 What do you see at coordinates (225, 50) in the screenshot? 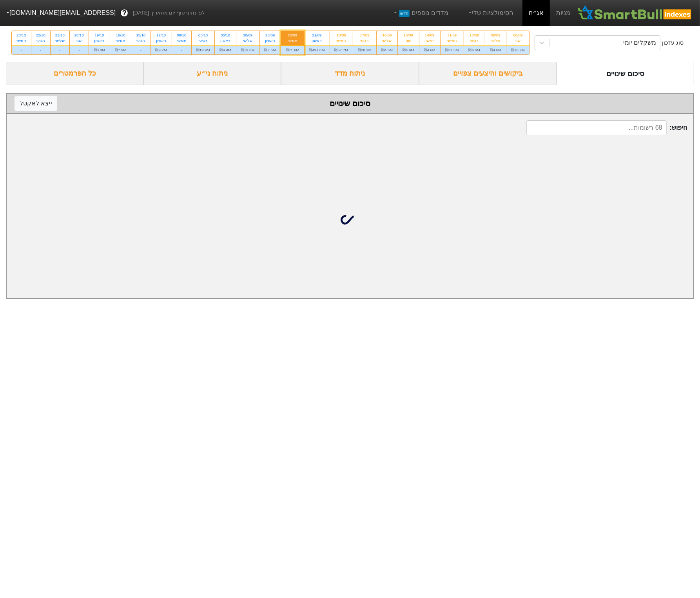
I see `div: ₪4.4M` at bounding box center [225, 50].